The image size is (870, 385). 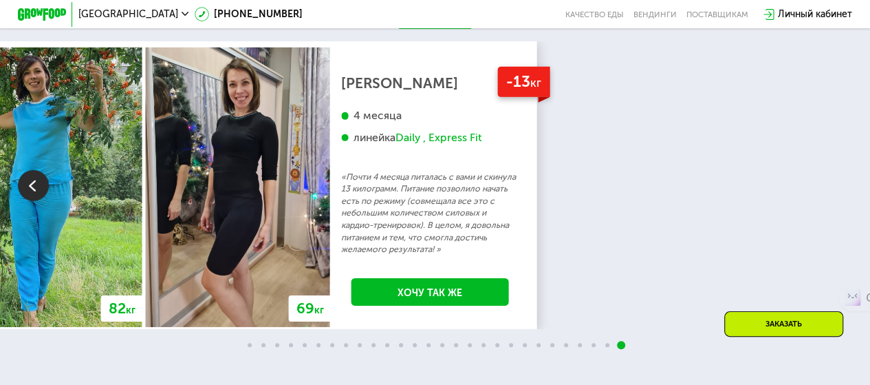 What do you see at coordinates (524, 82) in the screenshot?
I see `div: -13` at bounding box center [524, 82].